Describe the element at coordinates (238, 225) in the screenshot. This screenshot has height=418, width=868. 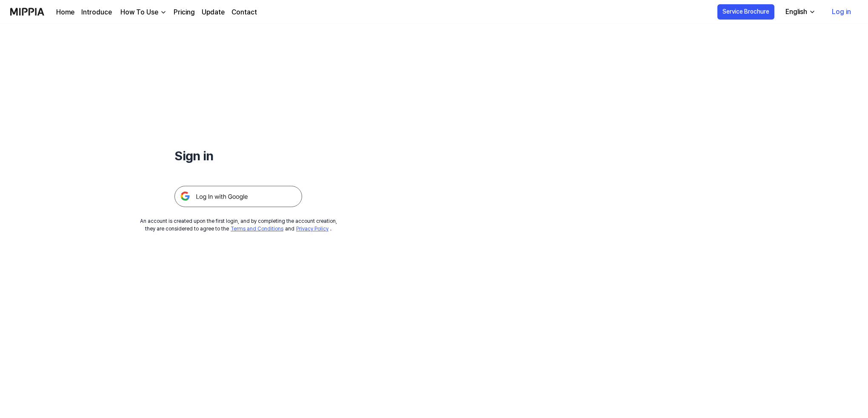
I see `div: An account is created upon the first login, and by completing the account creation, they are cons...` at that location.